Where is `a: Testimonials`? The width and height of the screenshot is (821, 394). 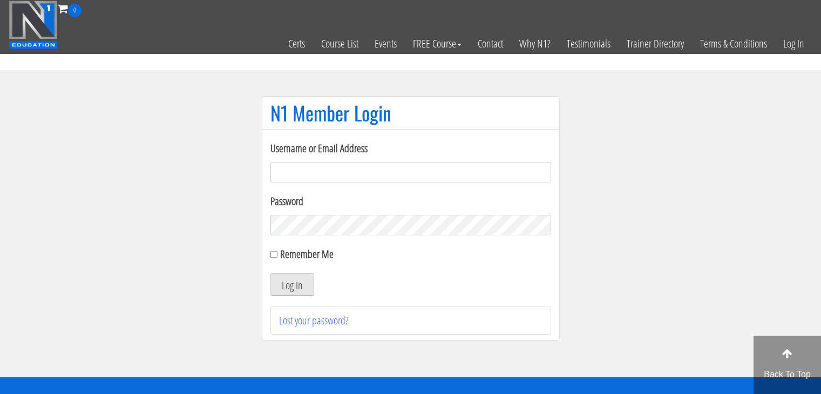
a: Testimonials is located at coordinates (588, 44).